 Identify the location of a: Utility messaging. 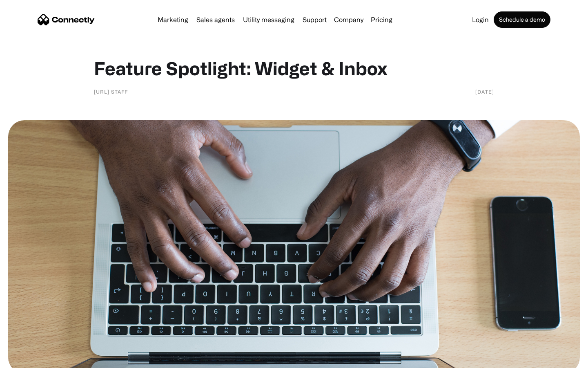
(269, 20).